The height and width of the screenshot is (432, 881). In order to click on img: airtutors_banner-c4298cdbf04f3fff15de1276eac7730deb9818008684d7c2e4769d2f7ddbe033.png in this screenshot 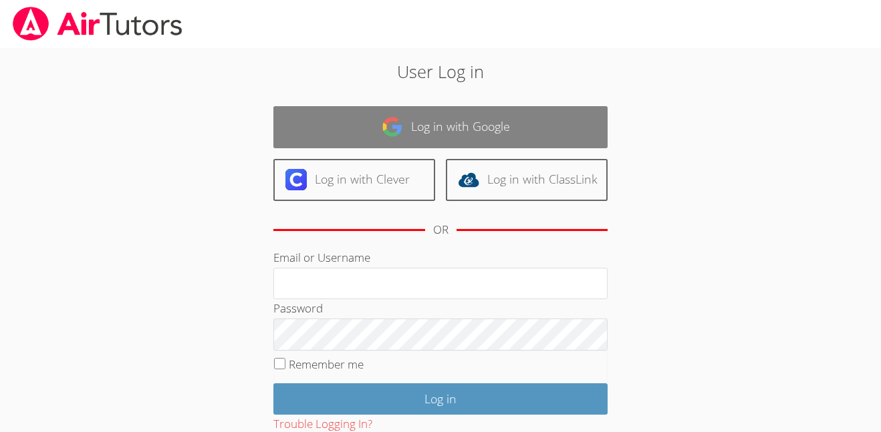, I will do `click(98, 23)`.